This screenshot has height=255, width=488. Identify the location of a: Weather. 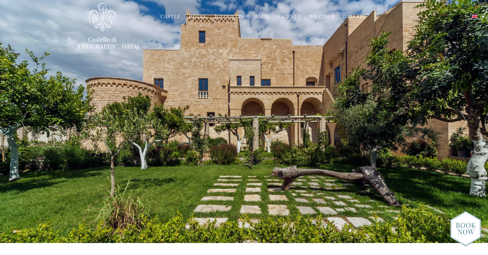
(322, 17).